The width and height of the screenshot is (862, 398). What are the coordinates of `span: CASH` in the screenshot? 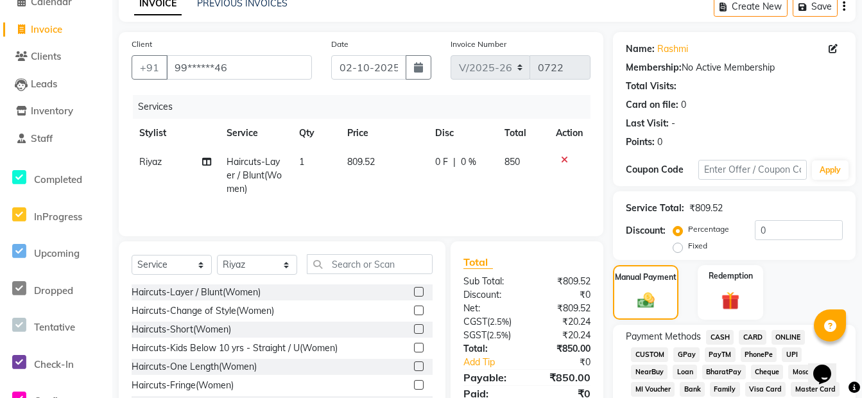 It's located at (720, 337).